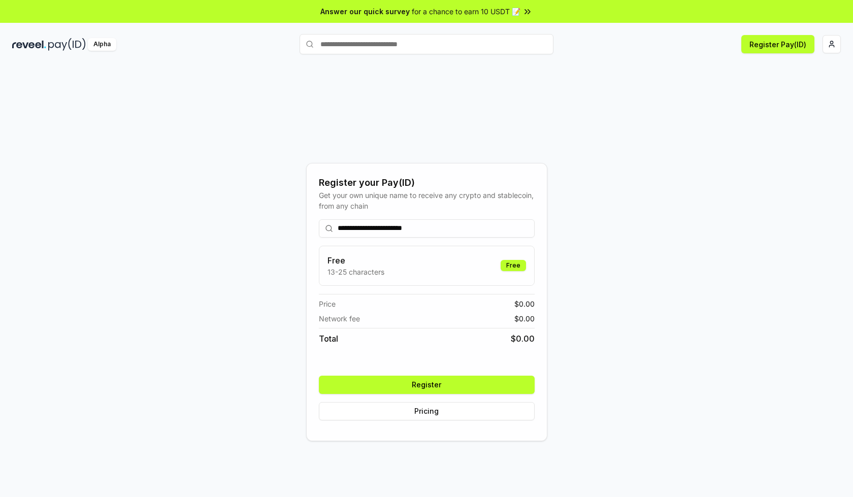 The width and height of the screenshot is (853, 497). Describe the element at coordinates (466, 11) in the screenshot. I see `span: for a chance to earn 10 USDT 📝` at that location.